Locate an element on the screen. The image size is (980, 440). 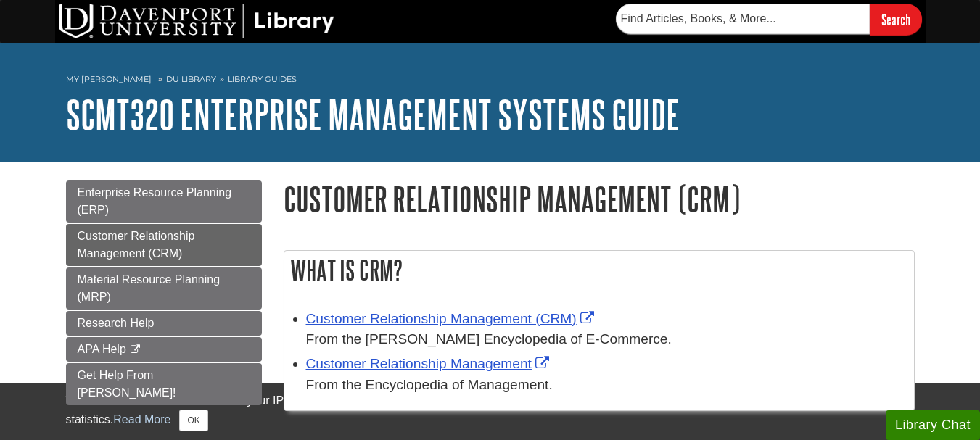
input: Search is located at coordinates (896, 19).